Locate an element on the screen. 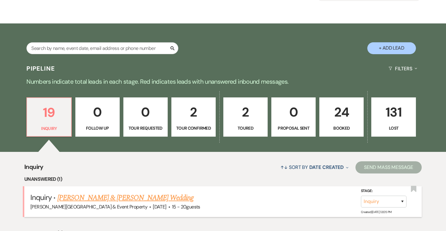 Image resolution: width=446 pixels, height=231 pixels. p: 24 is located at coordinates (342, 112).